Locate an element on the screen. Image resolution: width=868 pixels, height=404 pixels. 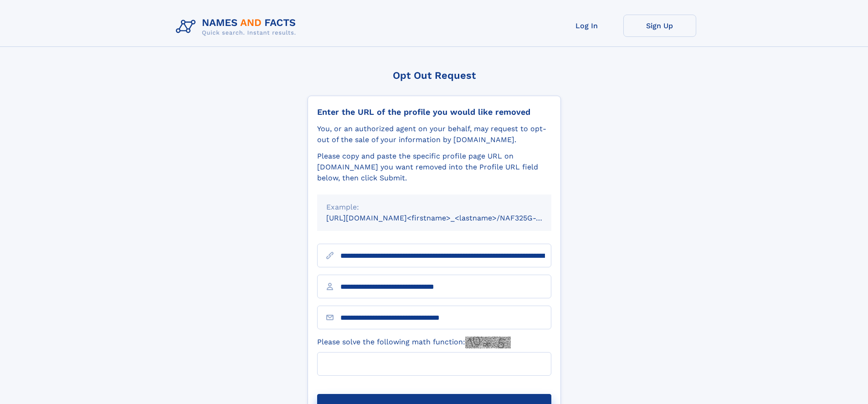
div: Enter the URL of the profile you would like removed is located at coordinates (434, 112).